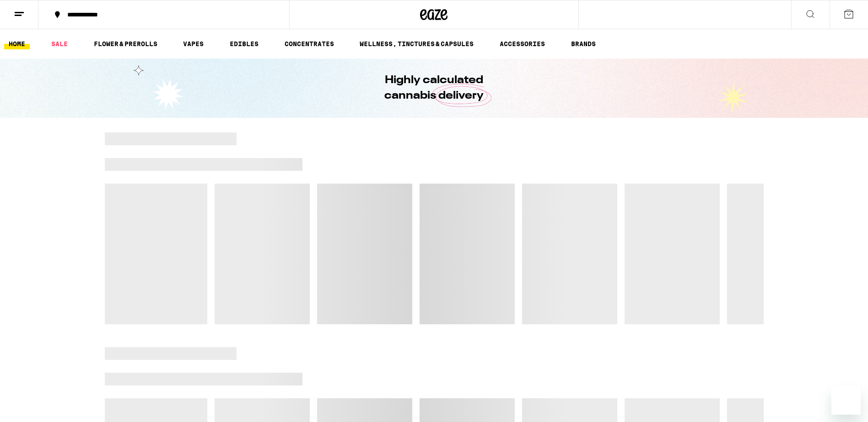 The image size is (868, 422). I want to click on a: CONCENTRATES, so click(309, 44).